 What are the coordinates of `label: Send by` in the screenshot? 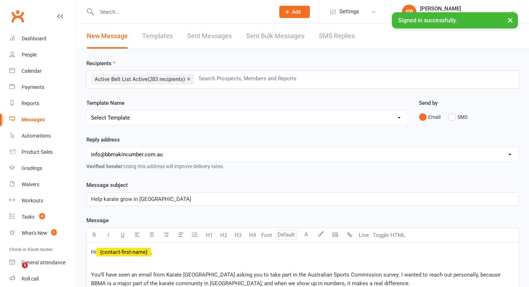 It's located at (428, 103).